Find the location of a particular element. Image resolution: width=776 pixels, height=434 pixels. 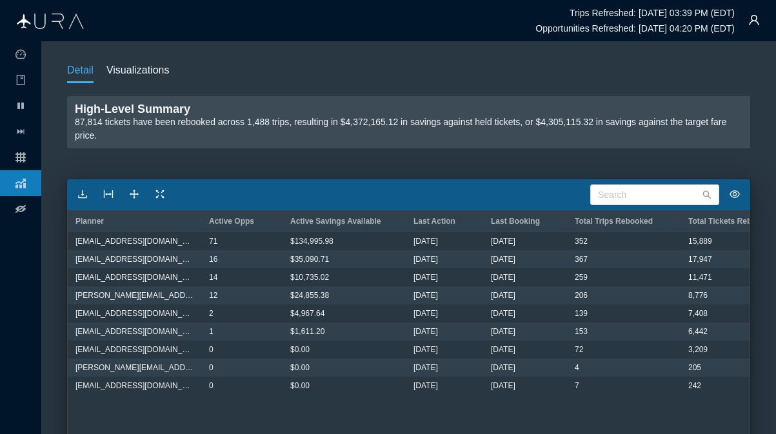

span: 7,408 is located at coordinates (698, 313).